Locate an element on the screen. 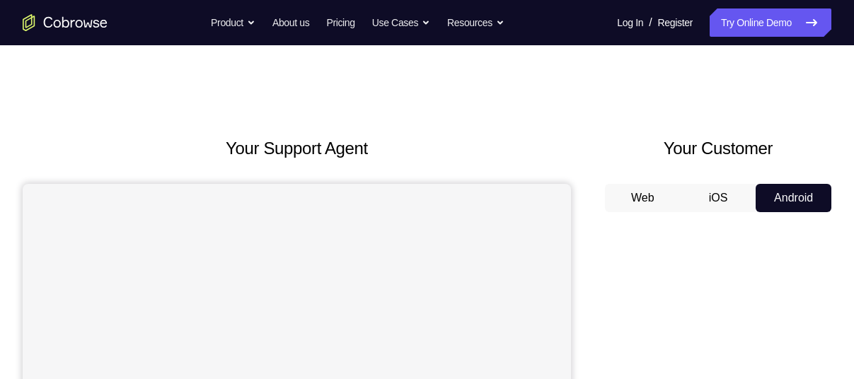 Image resolution: width=854 pixels, height=379 pixels. a: Pricing is located at coordinates (340, 23).